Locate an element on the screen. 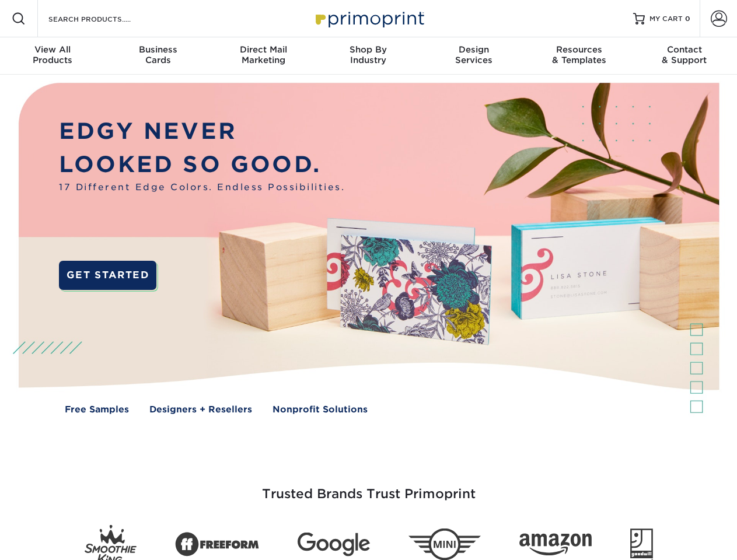  span: Design is located at coordinates (474, 50).